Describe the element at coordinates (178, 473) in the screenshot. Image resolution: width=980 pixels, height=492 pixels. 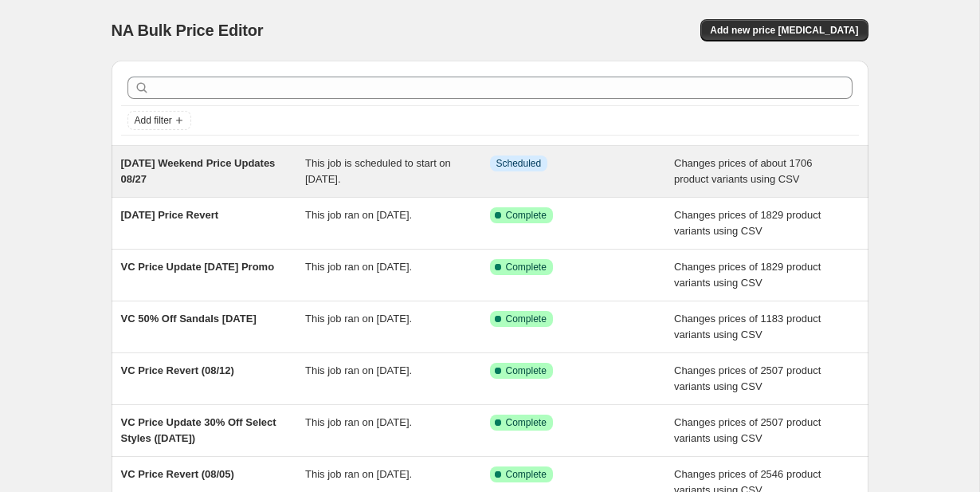
I see `span: VC Price Revert (08/05)` at that location.